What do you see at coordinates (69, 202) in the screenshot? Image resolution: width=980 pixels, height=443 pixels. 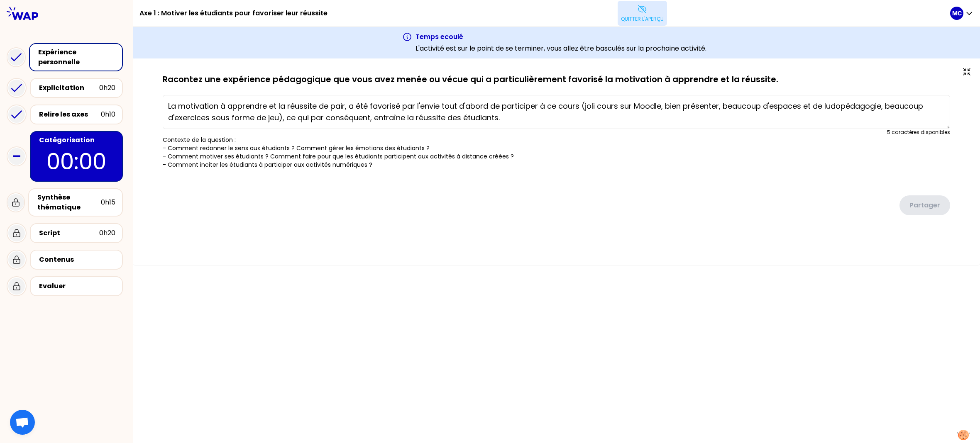 I see `div: Synthèse thématique` at bounding box center [69, 202].